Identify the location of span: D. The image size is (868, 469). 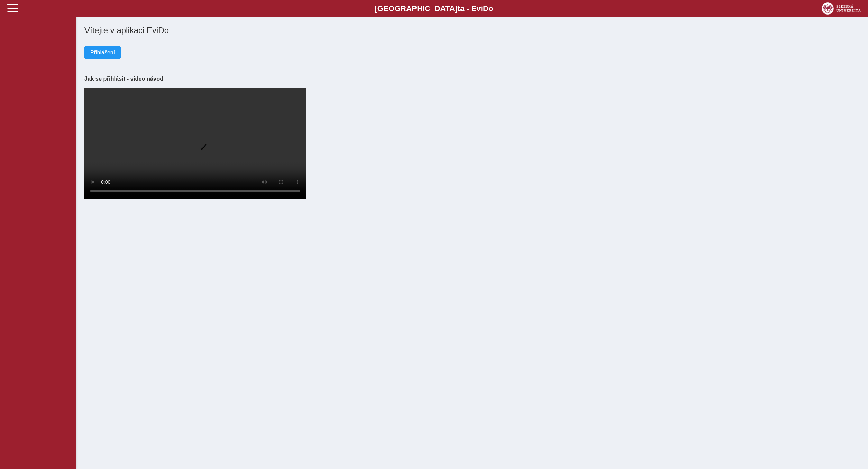
(486, 8).